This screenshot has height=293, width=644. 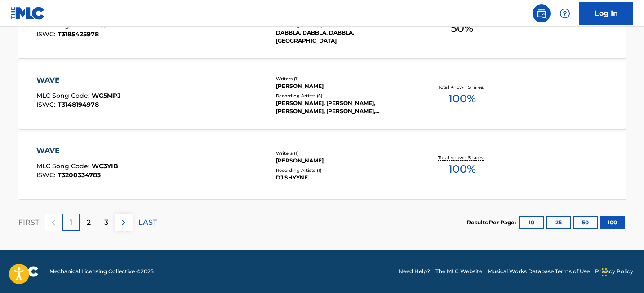 I want to click on span: T3200334783, so click(x=79, y=175).